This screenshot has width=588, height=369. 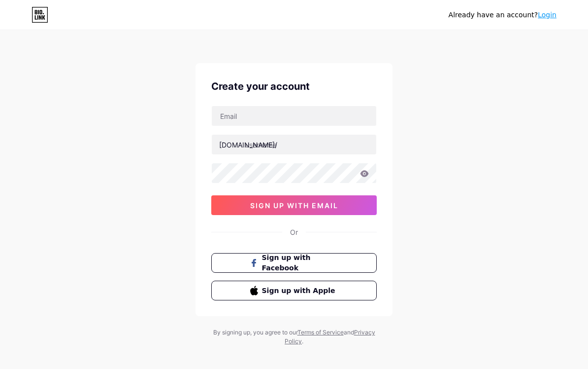 I want to click on div: Already have an account?, so click(x=502, y=15).